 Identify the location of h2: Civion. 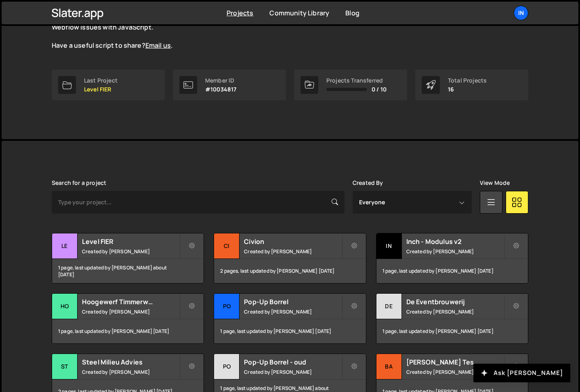
(292, 241).